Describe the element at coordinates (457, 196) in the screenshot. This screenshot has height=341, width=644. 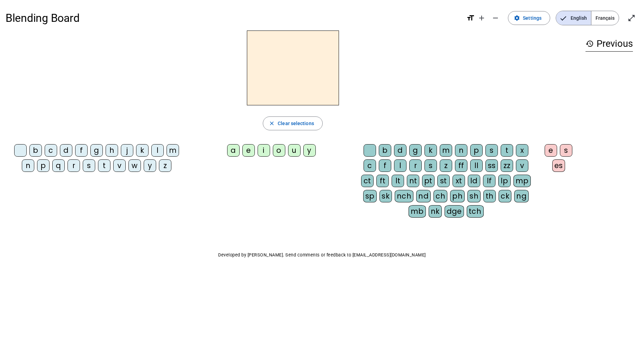
I see `div: ph` at that location.